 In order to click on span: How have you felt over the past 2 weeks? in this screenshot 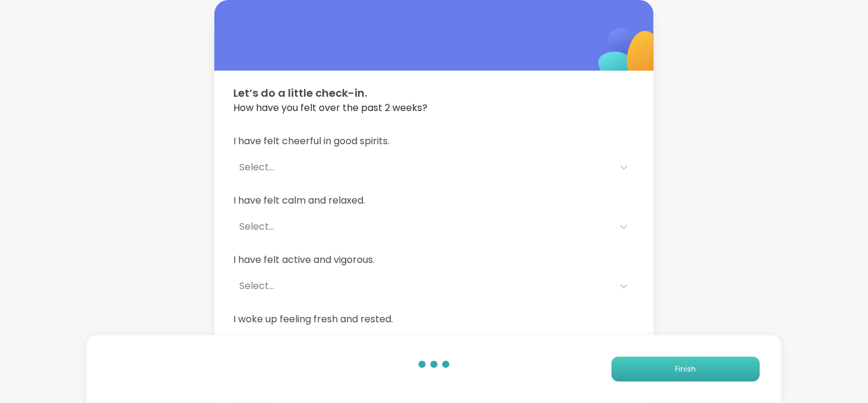, I will do `click(434, 108)`.